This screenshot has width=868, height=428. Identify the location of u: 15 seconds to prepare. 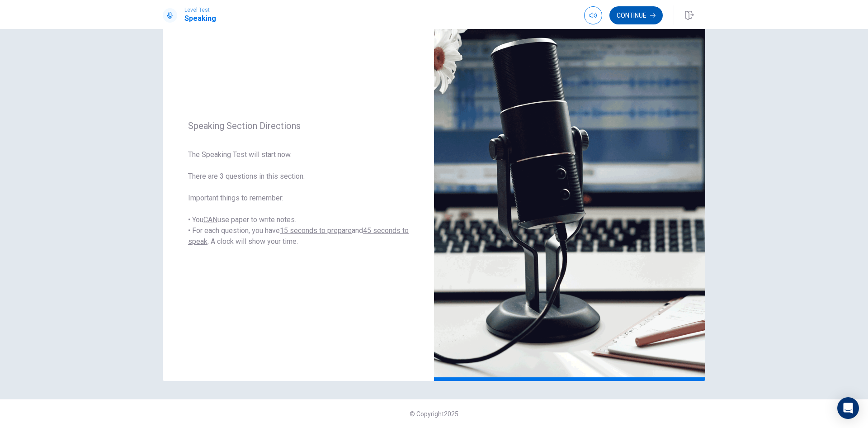
(316, 231).